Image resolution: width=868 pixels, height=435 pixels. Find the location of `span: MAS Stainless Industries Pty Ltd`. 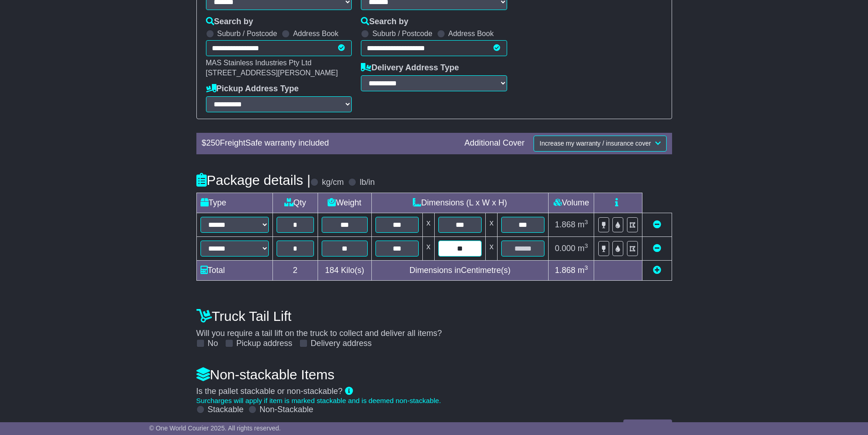

span: MAS Stainless Industries Pty Ltd is located at coordinates (259, 63).